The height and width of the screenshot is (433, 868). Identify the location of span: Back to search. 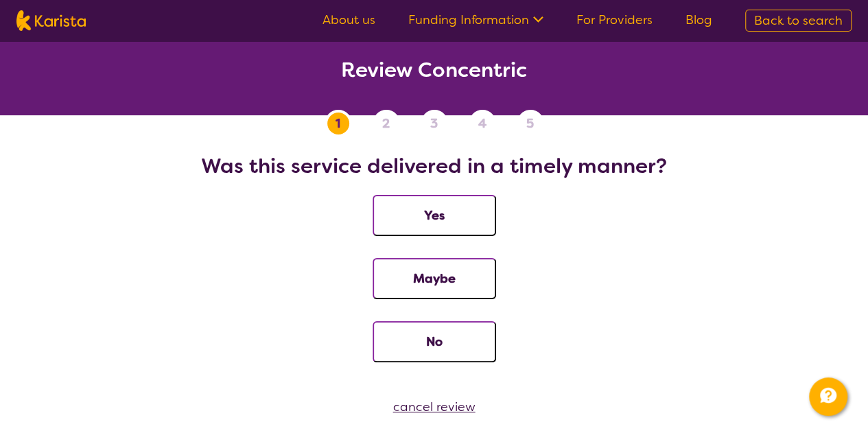
(798, 21).